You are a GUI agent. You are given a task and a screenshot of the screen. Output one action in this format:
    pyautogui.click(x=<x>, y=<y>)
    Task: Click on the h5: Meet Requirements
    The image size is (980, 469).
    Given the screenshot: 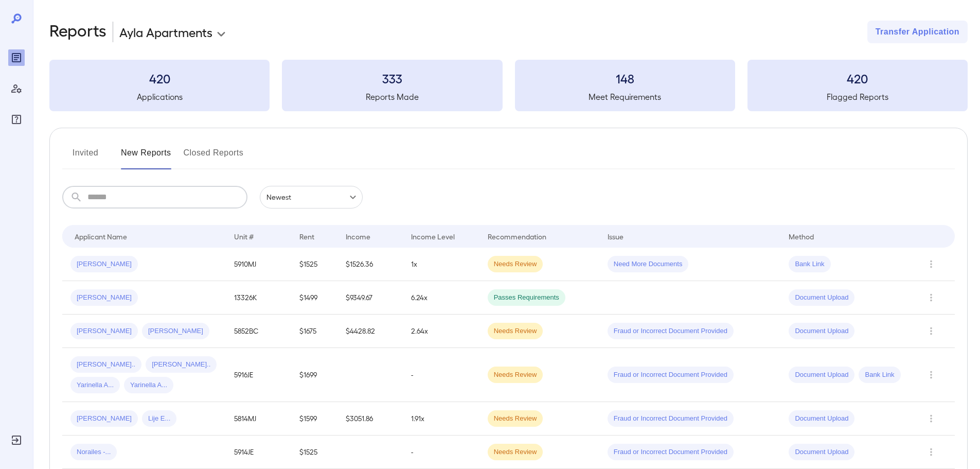 What is the action you would take?
    pyautogui.click(x=625, y=97)
    